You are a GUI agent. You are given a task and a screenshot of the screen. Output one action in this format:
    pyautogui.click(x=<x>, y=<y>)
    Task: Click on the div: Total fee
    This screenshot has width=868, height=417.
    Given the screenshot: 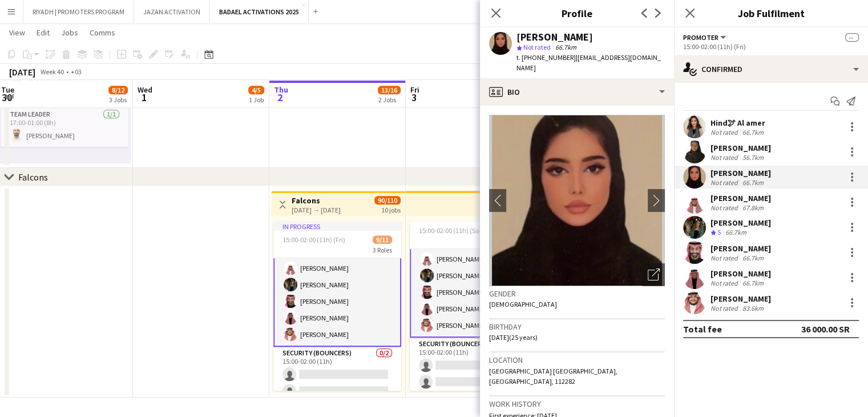 What is the action you would take?
    pyautogui.click(x=703, y=329)
    